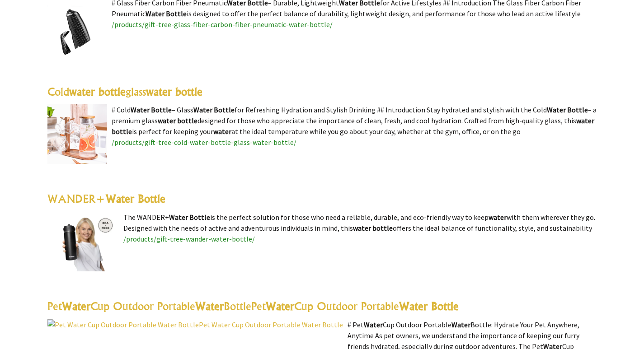 The image size is (644, 349). I want to click on a: /products/gift-tree-wander-water-bottle/, so click(189, 239).